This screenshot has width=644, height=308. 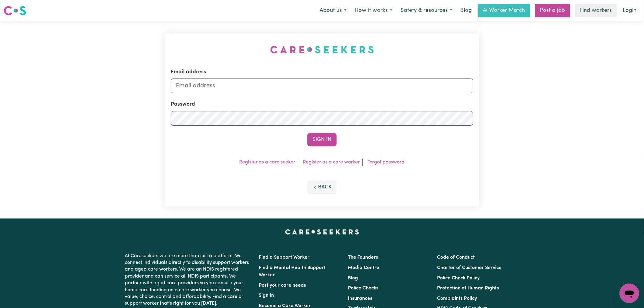 I want to click on a: Post a job, so click(x=552, y=11).